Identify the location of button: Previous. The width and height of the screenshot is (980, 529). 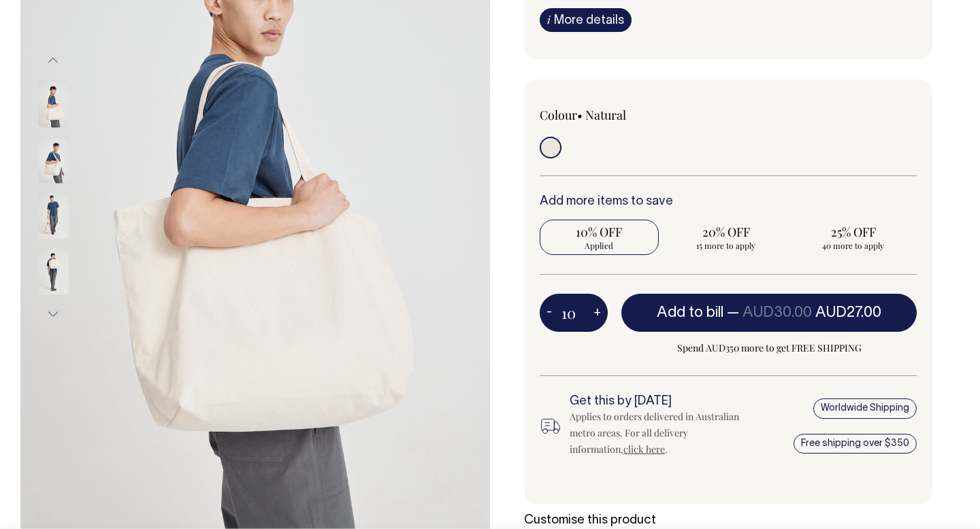
(53, 60).